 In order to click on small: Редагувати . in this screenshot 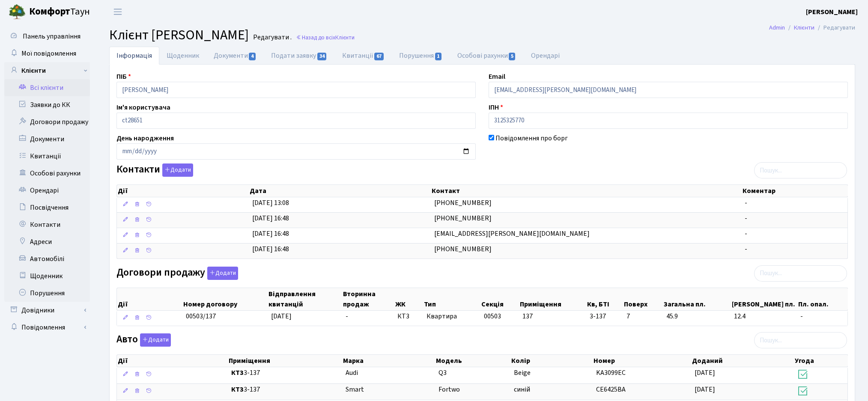, I will do `click(272, 37)`.